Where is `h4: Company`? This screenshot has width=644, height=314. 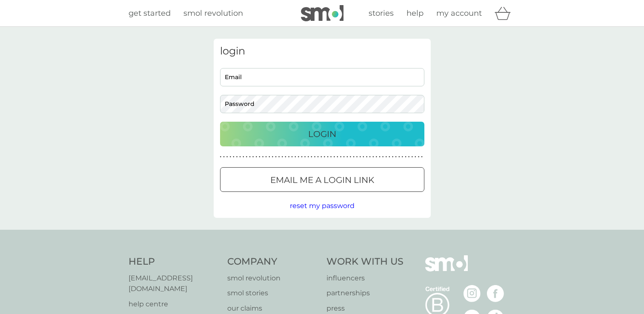
h4: Company is located at coordinates (272, 262).